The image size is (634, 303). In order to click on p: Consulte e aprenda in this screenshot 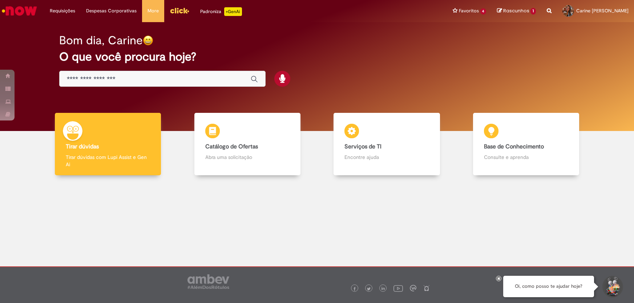, I will do `click(526, 157)`.